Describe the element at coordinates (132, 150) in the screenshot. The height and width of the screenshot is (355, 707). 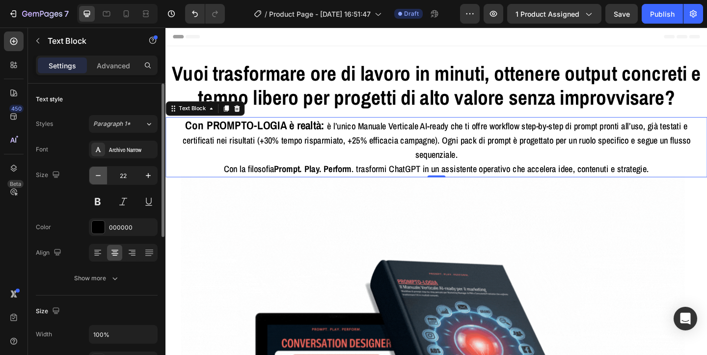
I see `div: Archivo Narrow` at that location.